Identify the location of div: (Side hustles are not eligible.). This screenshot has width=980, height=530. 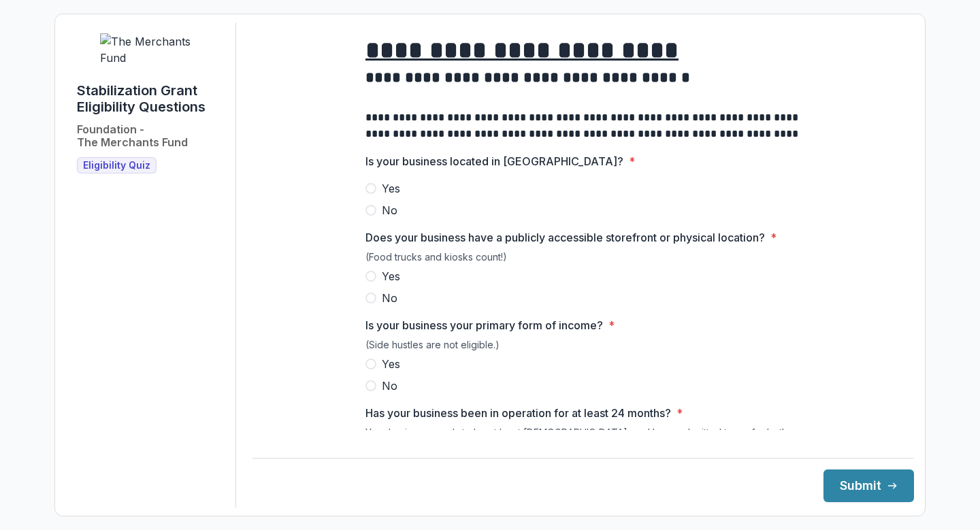
(583, 347).